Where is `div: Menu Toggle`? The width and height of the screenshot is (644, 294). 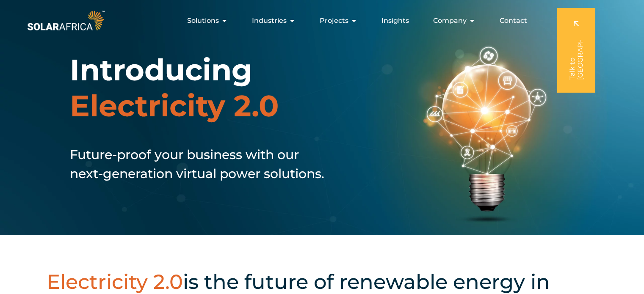 div: Menu Toggle is located at coordinates (320, 21).